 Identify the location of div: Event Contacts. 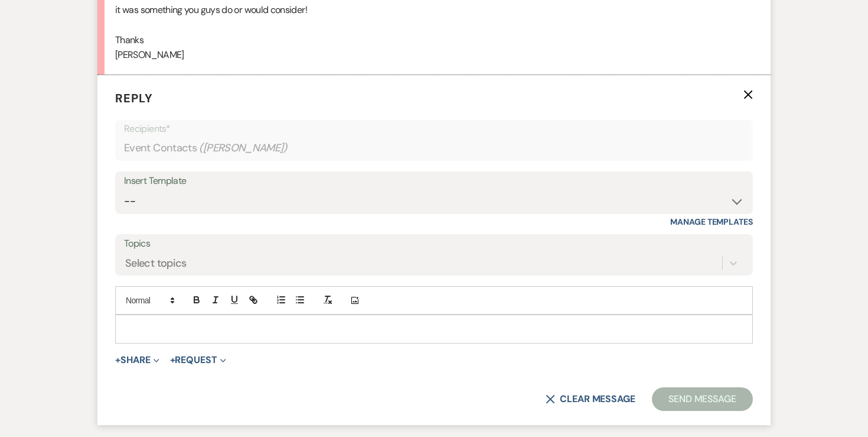
(434, 148).